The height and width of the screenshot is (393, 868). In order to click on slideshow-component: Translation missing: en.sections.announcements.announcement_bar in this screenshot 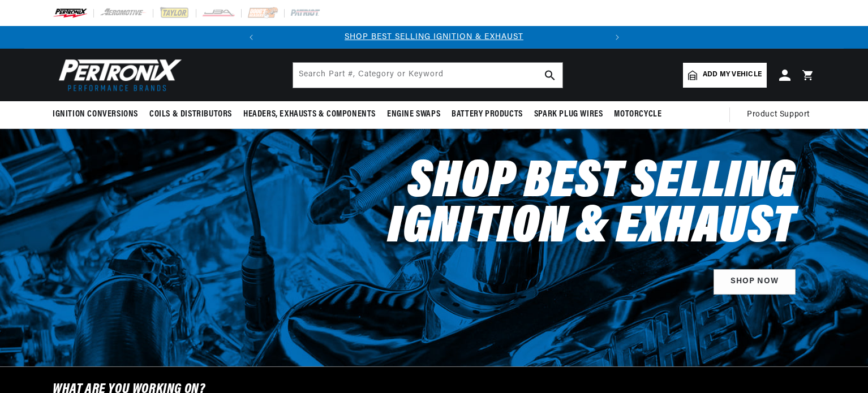, I will do `click(434, 37)`.